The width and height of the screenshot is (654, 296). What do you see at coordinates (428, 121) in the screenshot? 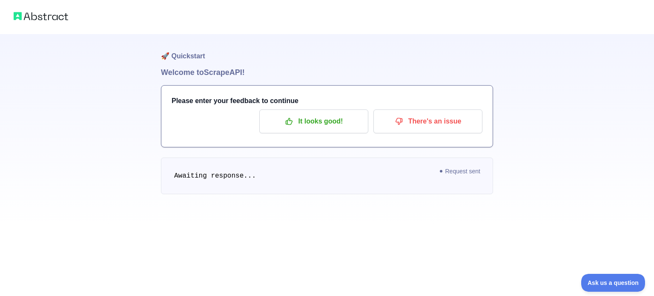
I see `p: There's an issue` at bounding box center [428, 121].